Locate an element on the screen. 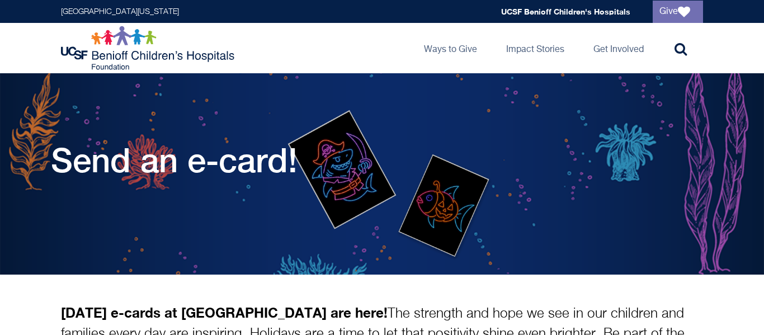 This screenshot has width=764, height=335. img: Logo for UCSF Benioff Children's Hospitals Foundation is located at coordinates (149, 48).